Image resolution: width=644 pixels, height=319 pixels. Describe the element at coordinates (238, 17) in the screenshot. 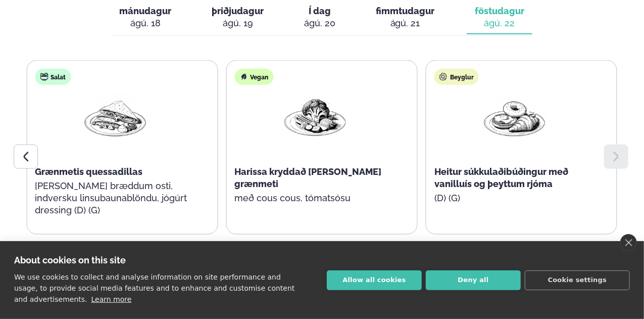

I see `button: þriðjudagur ágú. 19` at that location.